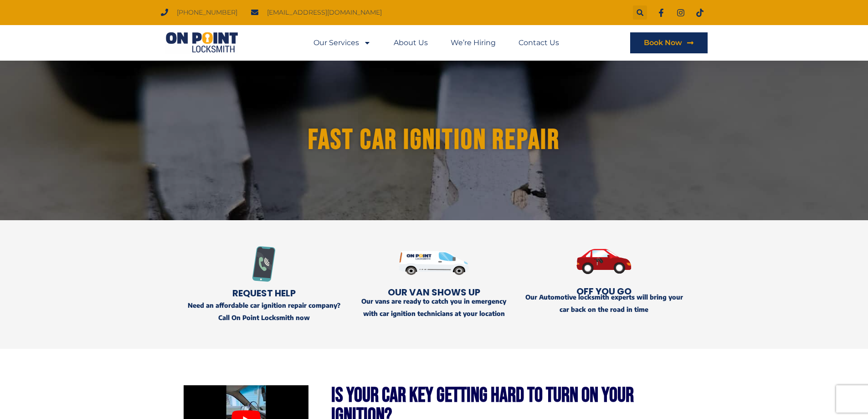 This screenshot has width=868, height=419. Describe the element at coordinates (663, 43) in the screenshot. I see `span: Book Now` at that location.